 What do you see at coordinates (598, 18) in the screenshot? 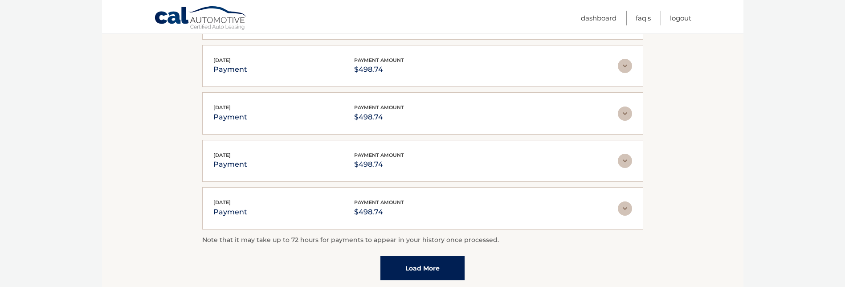
I see `a: Dashboard` at bounding box center [598, 18].